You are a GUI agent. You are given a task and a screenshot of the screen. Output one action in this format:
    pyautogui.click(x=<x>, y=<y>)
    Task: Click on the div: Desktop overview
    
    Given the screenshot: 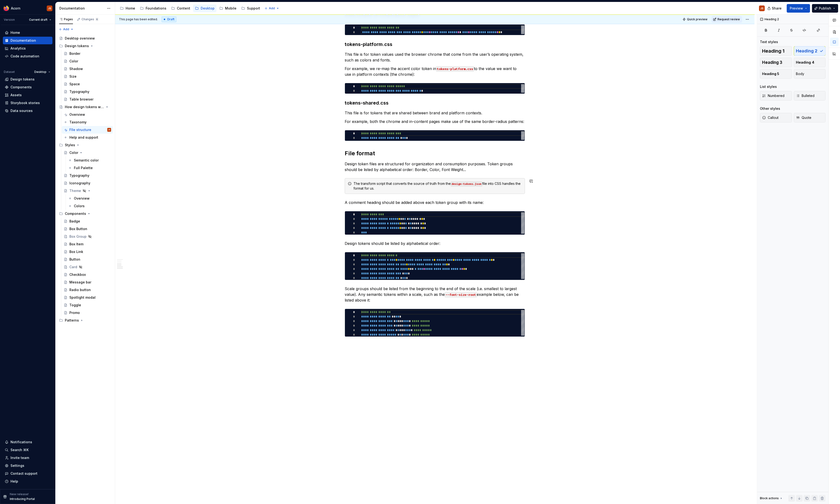 What is the action you would take?
    pyautogui.click(x=80, y=39)
    